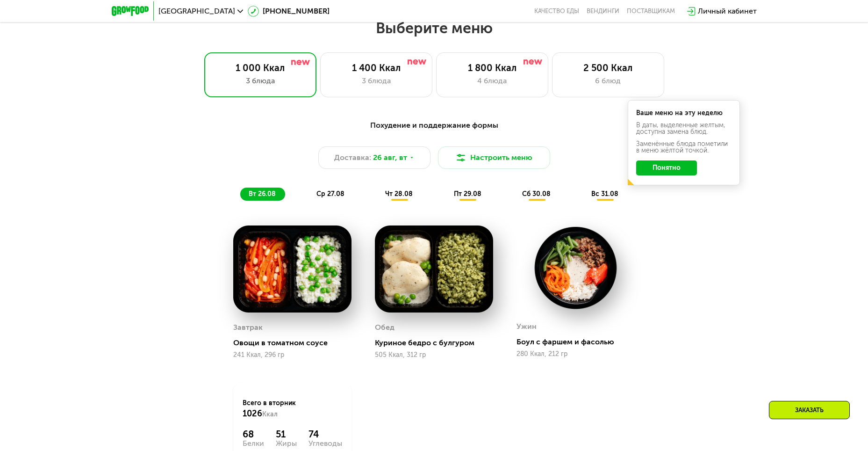 This screenshot has height=451, width=868. I want to click on div: 1 800 Ккал, so click(492, 68).